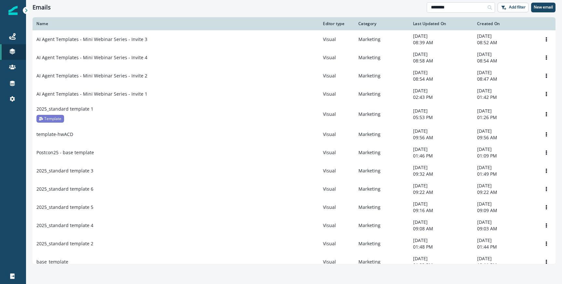  Describe the element at coordinates (65, 109) in the screenshot. I see `p: 2025_standard template 1` at that location.